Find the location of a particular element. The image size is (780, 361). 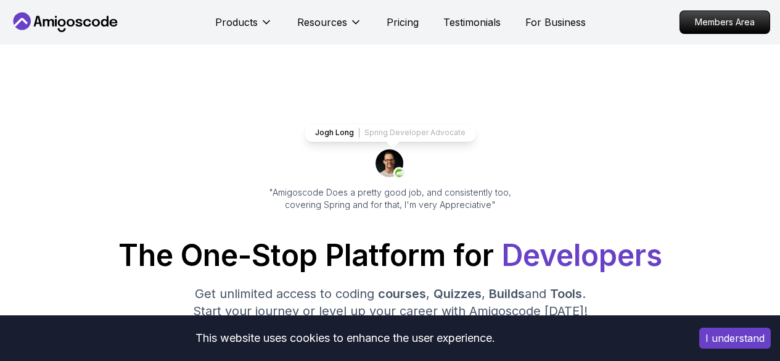

button: Resources is located at coordinates (329, 27).